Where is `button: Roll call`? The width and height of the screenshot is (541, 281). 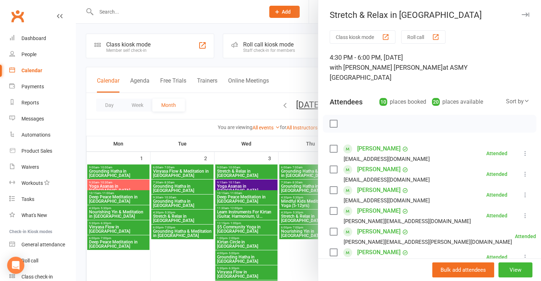
button: Roll call is located at coordinates (423, 37).